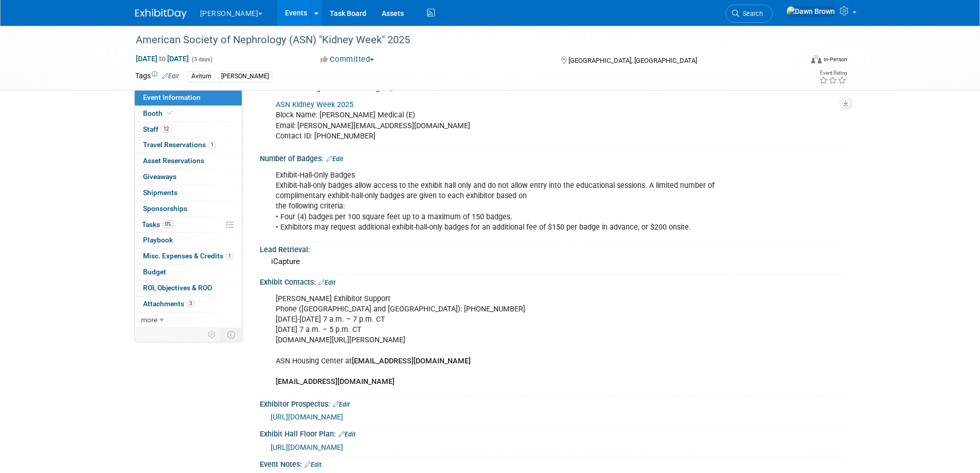  Describe the element at coordinates (190, 303) in the screenshot. I see `span: 3` at that location.